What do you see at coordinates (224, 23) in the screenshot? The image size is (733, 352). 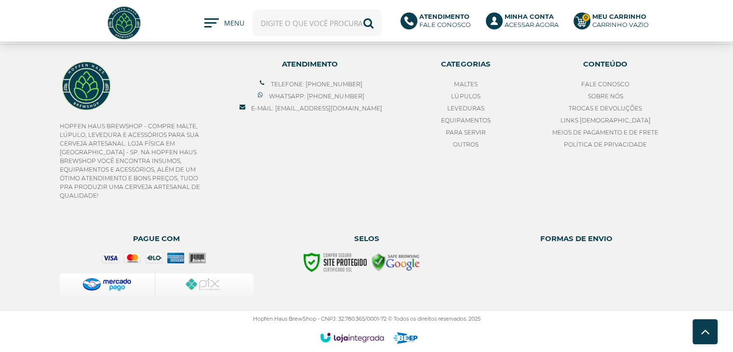 I see `button: MENU` at bounding box center [224, 23].